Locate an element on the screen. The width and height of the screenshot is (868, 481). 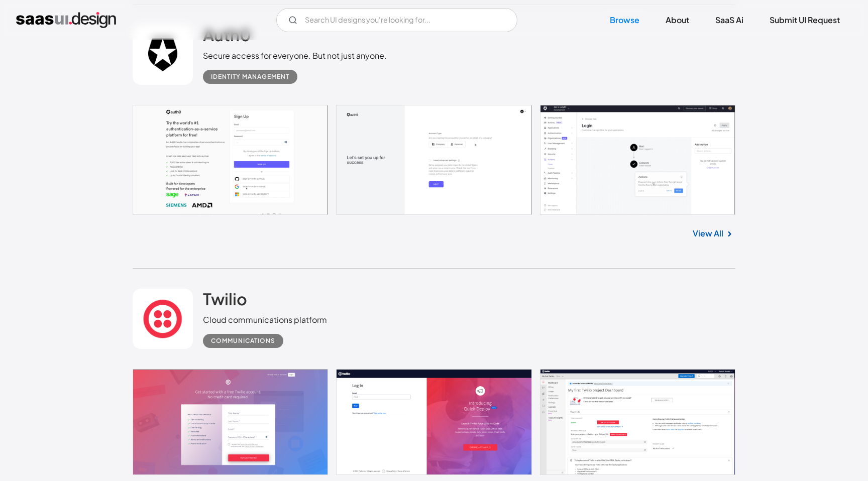
a: home is located at coordinates (66, 20).